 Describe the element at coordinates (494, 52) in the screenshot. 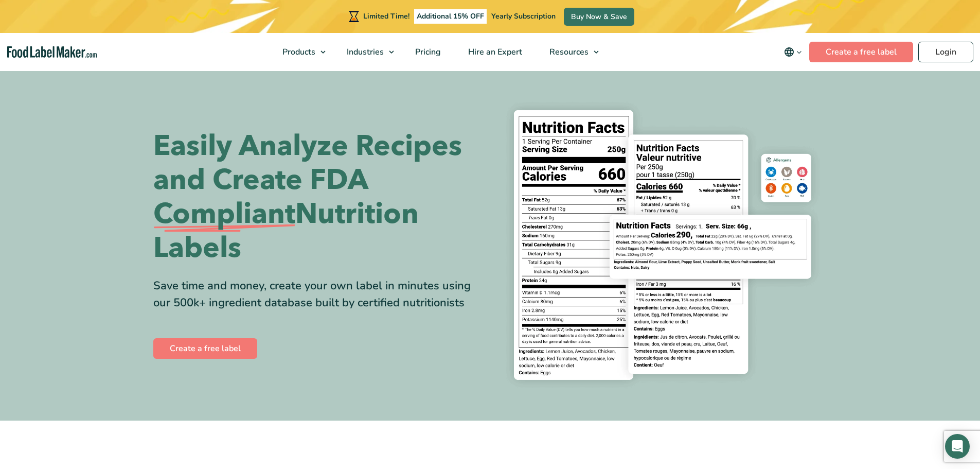

I see `a: Hire an Expert` at that location.